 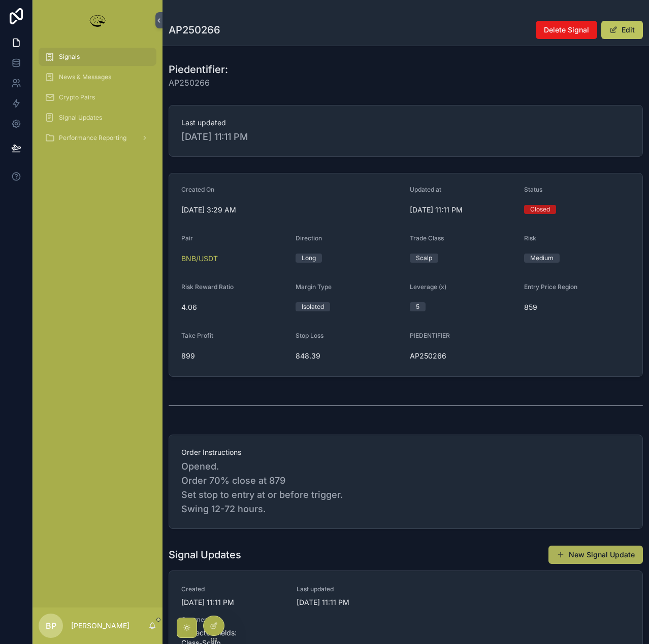 I want to click on a: Performance Reporting, so click(x=97, y=138).